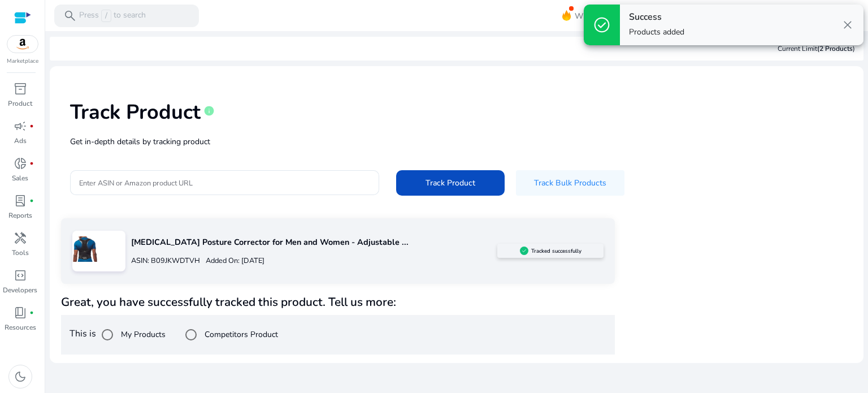 This screenshot has height=393, width=868. Describe the element at coordinates (571, 182) in the screenshot. I see `span: Track Bulk Products` at that location.